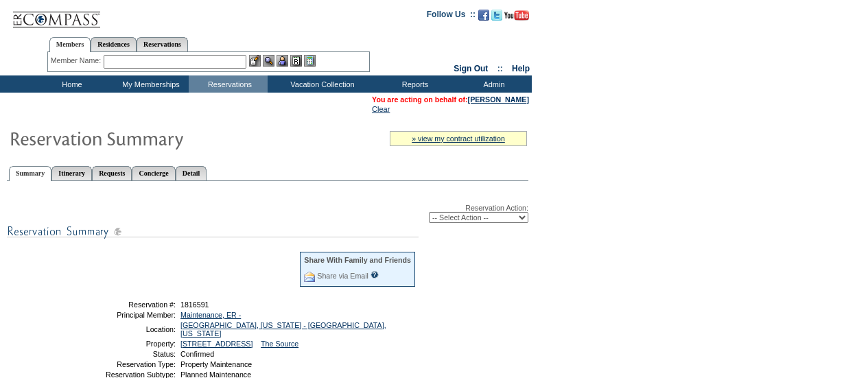  What do you see at coordinates (471, 69) in the screenshot?
I see `a: Sign Out` at bounding box center [471, 69].